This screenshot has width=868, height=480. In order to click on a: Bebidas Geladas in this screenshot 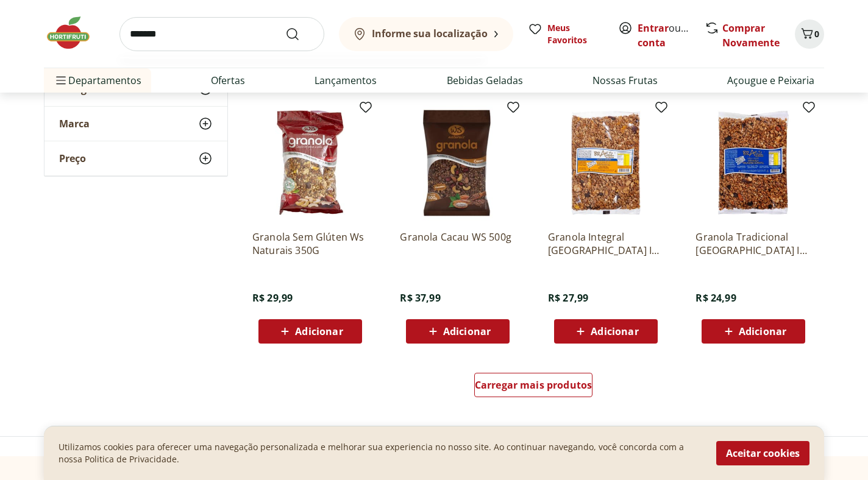, I will do `click(484, 80)`.